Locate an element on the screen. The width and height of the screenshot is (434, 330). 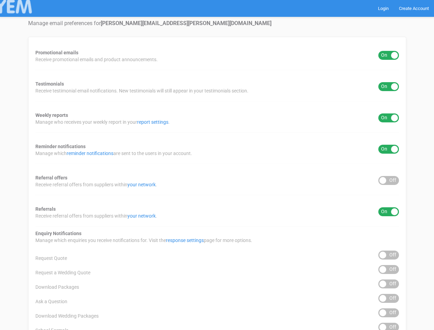
strong: Referrals is located at coordinates (45, 209).